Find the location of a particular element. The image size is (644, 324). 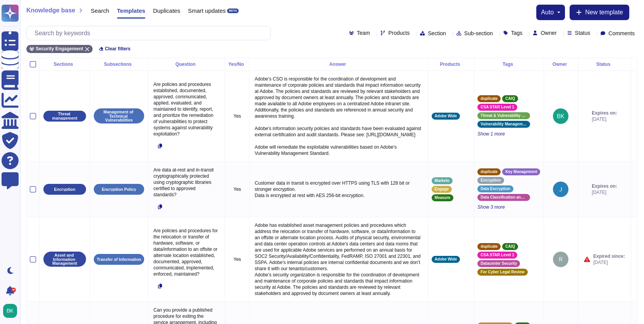

div: Question is located at coordinates (186, 64).